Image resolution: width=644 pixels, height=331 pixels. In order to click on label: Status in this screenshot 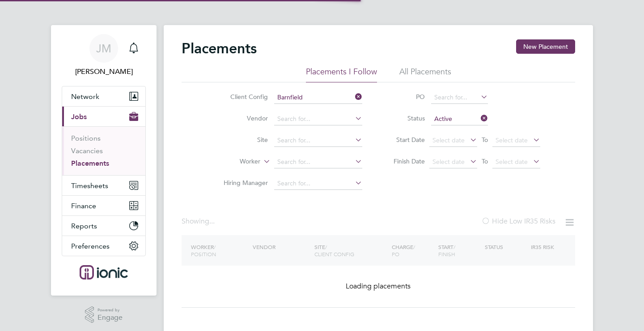, I will do `click(405, 118)`.